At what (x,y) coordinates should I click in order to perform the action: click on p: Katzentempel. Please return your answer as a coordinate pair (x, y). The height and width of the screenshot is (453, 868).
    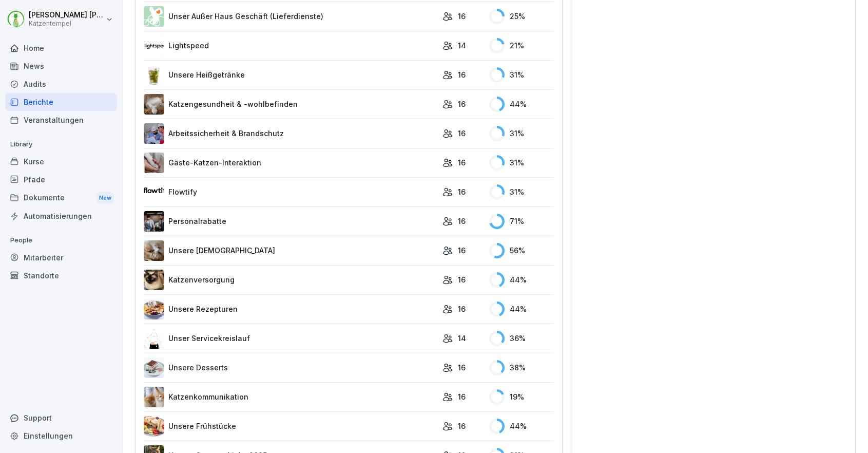
    Looking at the image, I should click on (67, 24).